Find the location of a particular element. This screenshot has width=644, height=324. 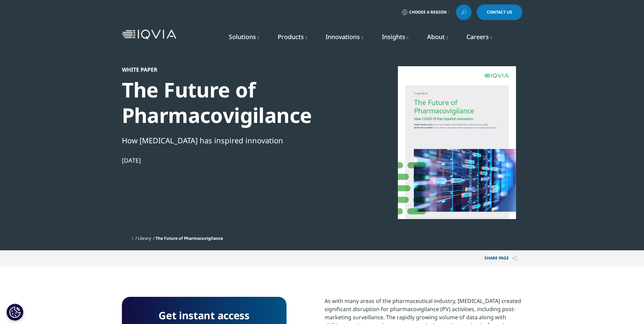

span: Products is located at coordinates (291, 36).